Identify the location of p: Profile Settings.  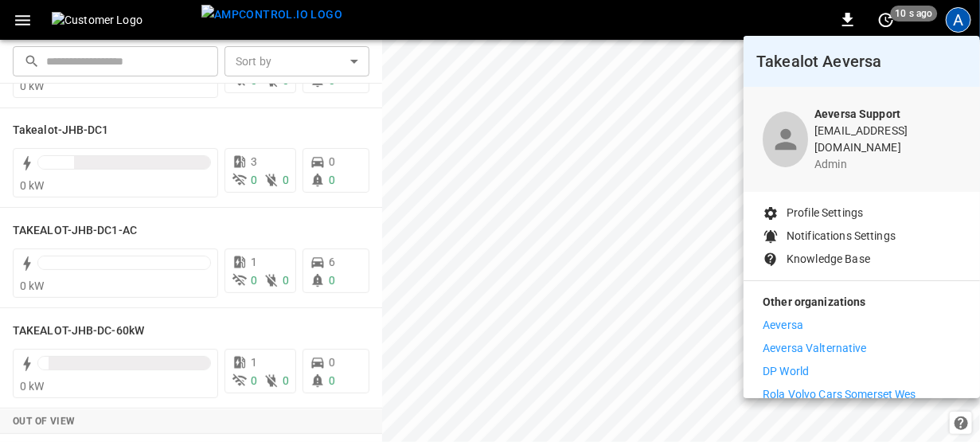
(825, 213).